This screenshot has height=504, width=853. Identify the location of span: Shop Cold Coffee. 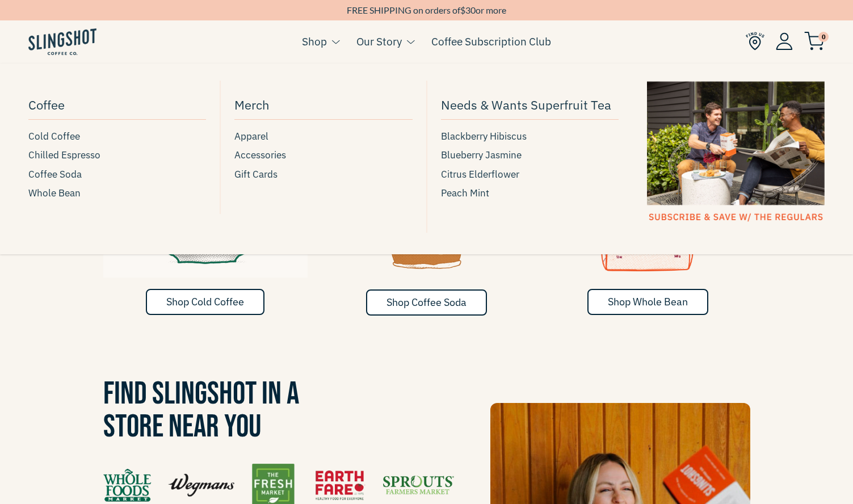
(205, 301).